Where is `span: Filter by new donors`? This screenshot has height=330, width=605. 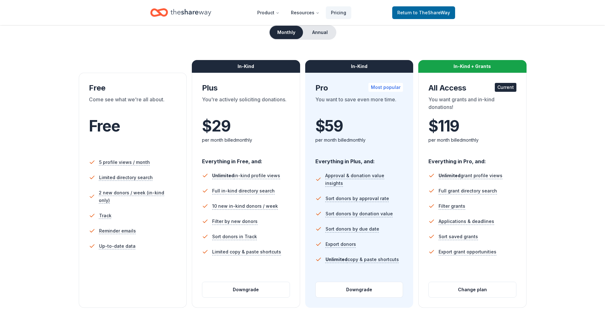 span: Filter by new donors is located at coordinates (235, 221).